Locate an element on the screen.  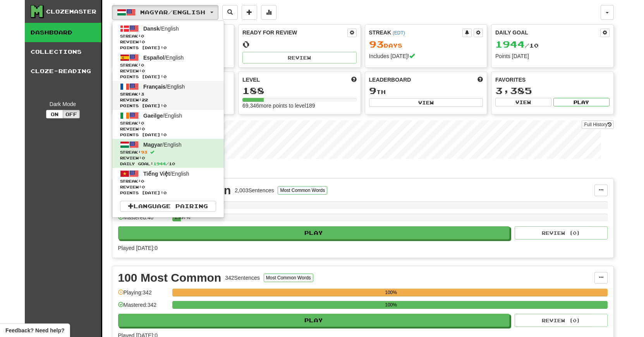
span: Français is located at coordinates (154, 86).